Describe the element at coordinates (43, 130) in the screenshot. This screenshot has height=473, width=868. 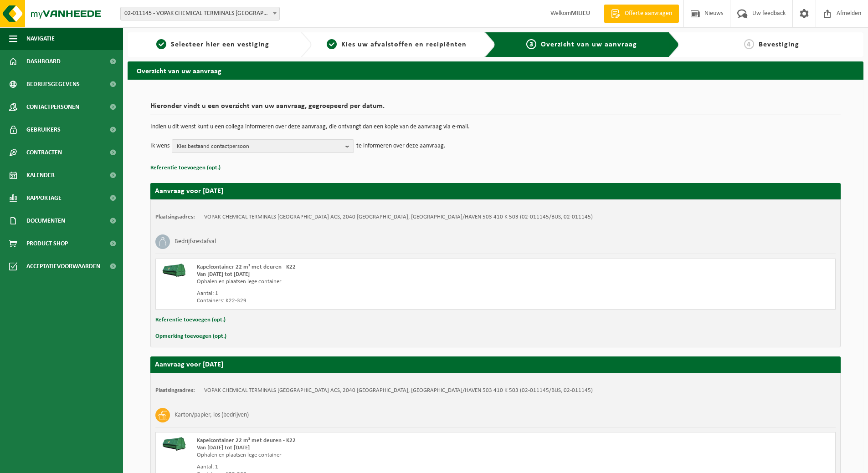
I see `span: Gebruikers` at that location.